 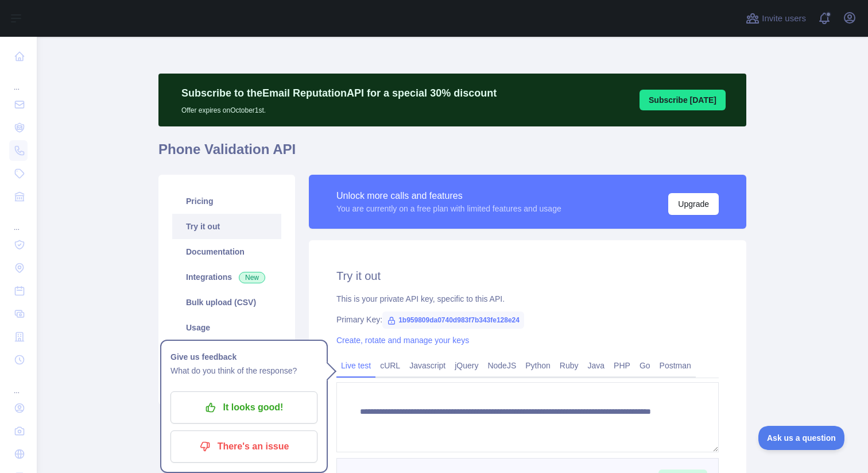 I want to click on a: Create, rotate and manage your keys, so click(x=402, y=340).